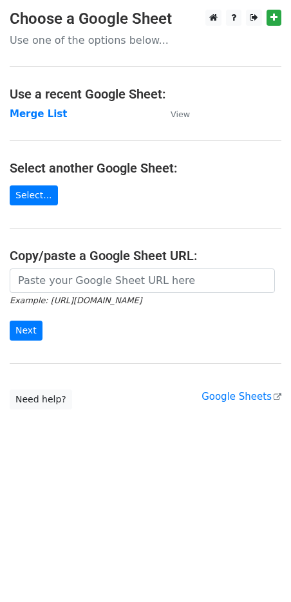 The image size is (291, 602). I want to click on a: View, so click(174, 114).